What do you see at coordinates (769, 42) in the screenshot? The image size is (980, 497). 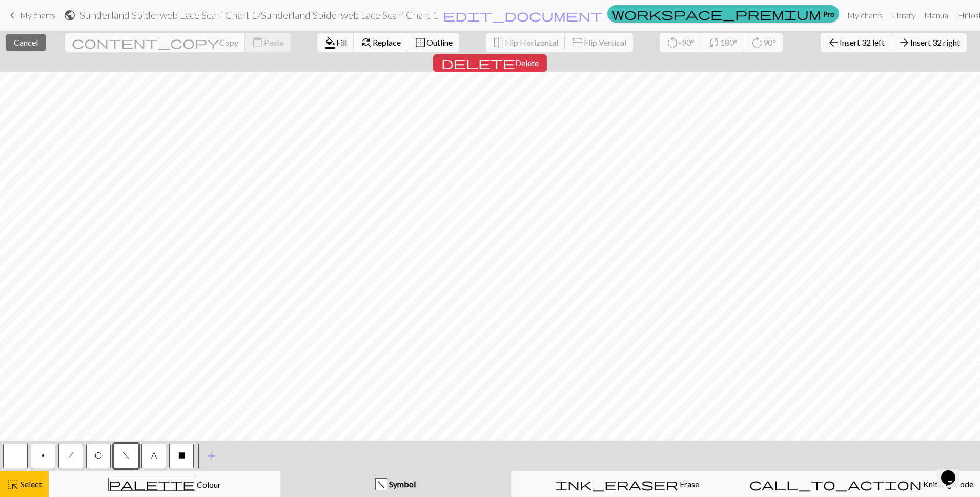 I see `span: 90°` at bounding box center [769, 42].